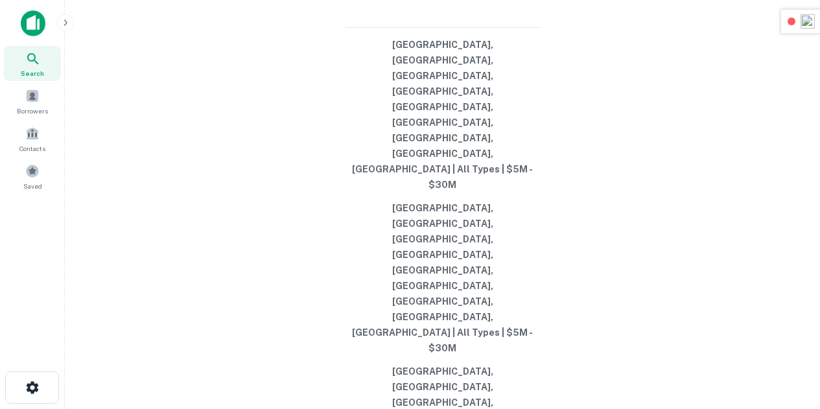  Describe the element at coordinates (33, 23) in the screenshot. I see `img: capitalize-icon.png` at that location.